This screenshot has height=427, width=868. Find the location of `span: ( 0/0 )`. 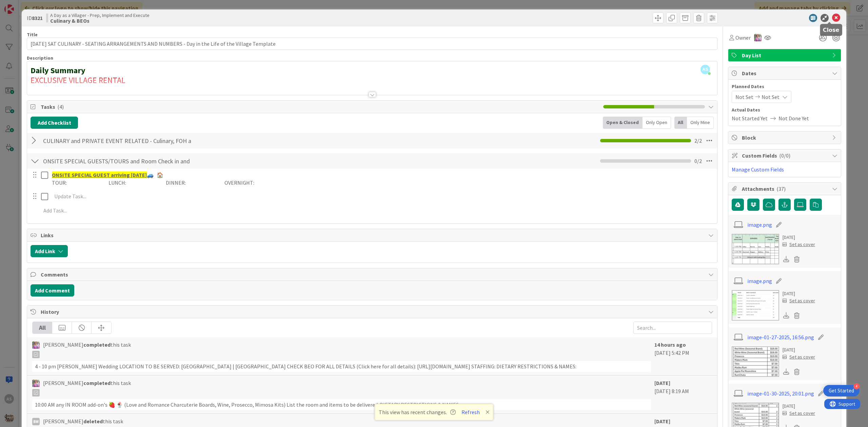

span: ( 0/0 ) is located at coordinates (784, 156).